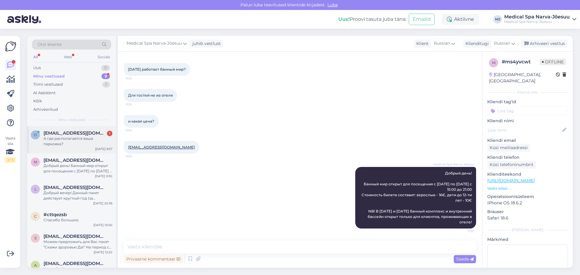 The width and height of the screenshot is (580, 275). Describe the element at coordinates (10, 149) in the screenshot. I see `div: Vaata siia` at that location.